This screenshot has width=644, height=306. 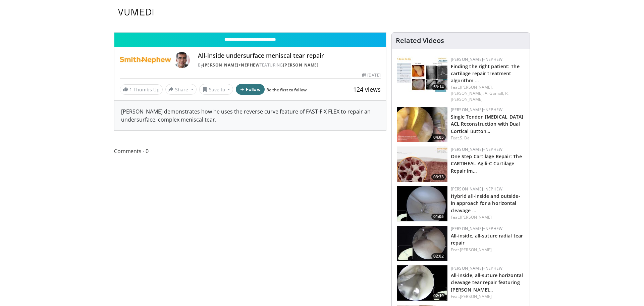 I want to click on a: 53:14, so click(x=422, y=74).